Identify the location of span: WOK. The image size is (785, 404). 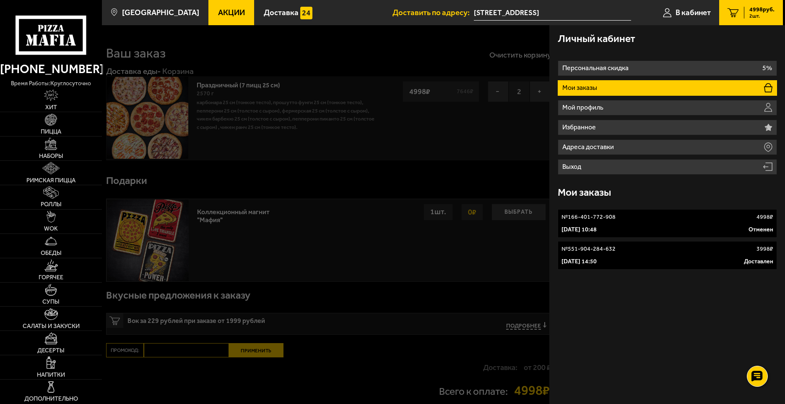
(51, 229).